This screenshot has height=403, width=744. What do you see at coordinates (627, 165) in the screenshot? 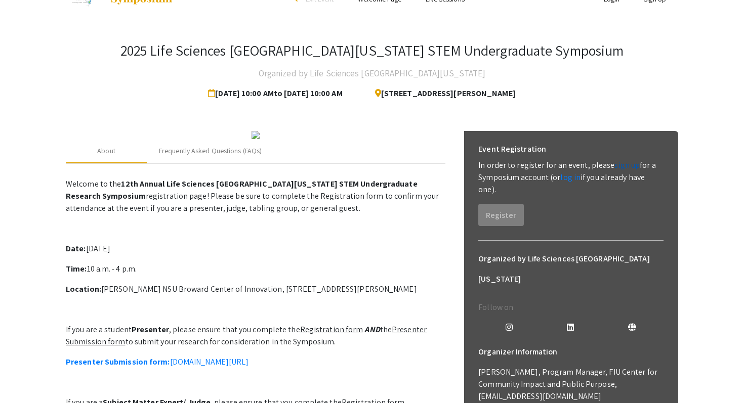
I see `a: sign up` at bounding box center [627, 165].